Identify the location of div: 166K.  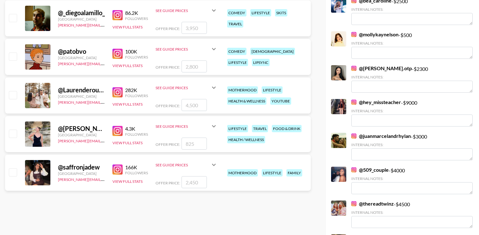
(136, 168).